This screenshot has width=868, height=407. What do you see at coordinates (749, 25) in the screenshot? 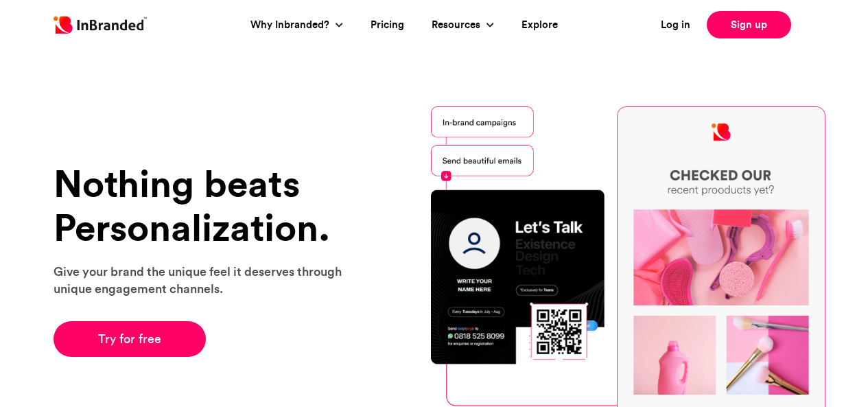
I see `a: Sign up` at bounding box center [749, 25].